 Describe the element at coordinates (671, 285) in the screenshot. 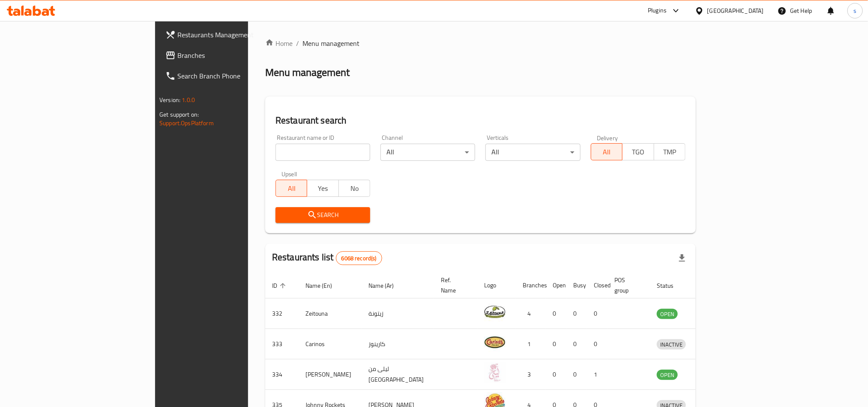

I see `span: Status` at that location.